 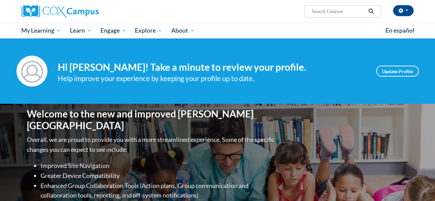 I want to click on div: Help improve your experience by keeping your profile up to date., so click(x=212, y=78).